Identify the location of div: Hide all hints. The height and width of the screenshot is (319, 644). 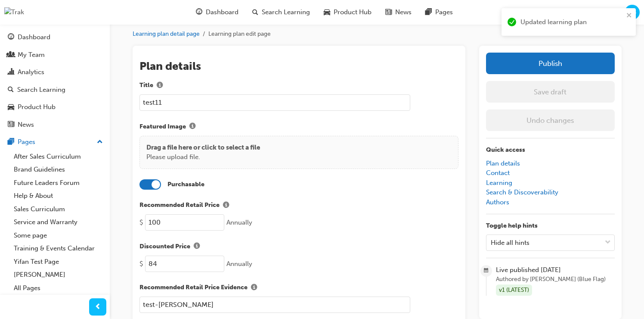
(510, 242).